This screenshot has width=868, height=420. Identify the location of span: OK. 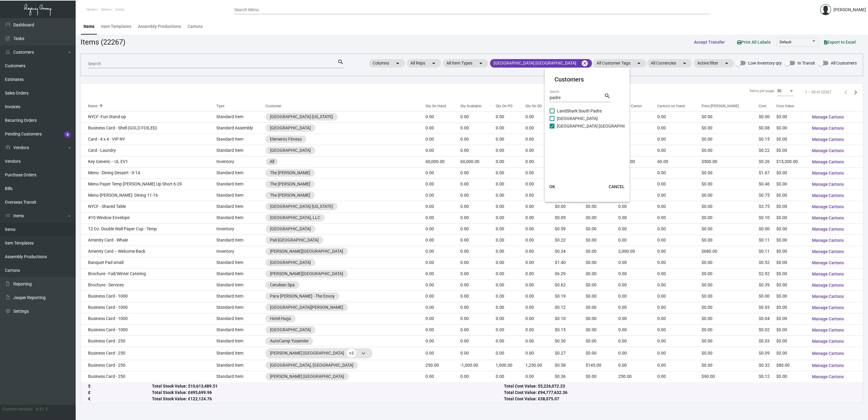
(552, 186).